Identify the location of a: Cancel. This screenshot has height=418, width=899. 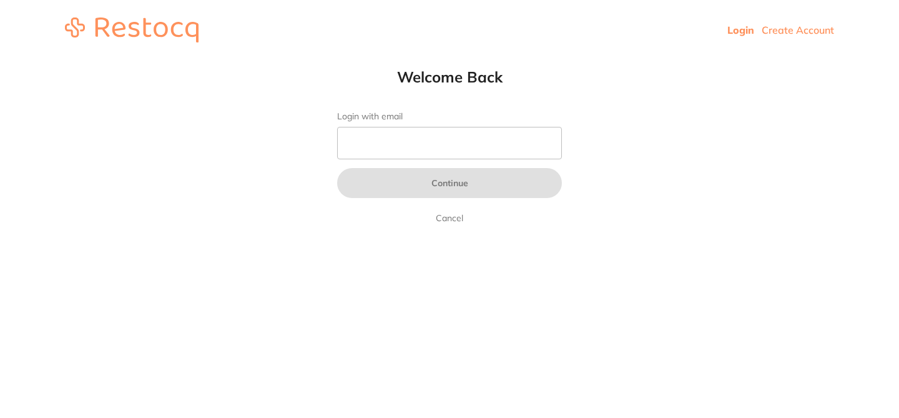
(450, 218).